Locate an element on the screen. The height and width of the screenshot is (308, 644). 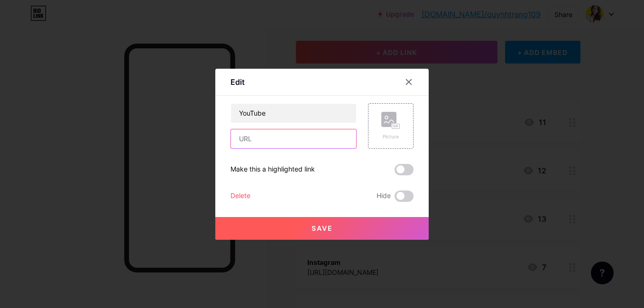
button: Save is located at coordinates (322, 228).